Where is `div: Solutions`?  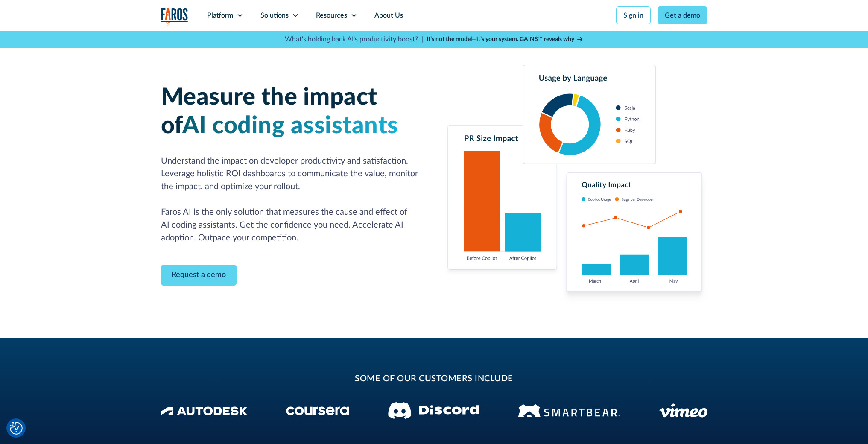
div: Solutions is located at coordinates (274, 15).